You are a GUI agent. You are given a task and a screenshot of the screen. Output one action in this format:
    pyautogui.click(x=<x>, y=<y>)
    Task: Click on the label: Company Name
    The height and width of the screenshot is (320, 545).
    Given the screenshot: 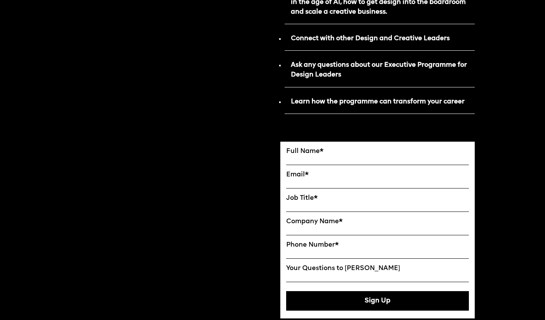 What is the action you would take?
    pyautogui.click(x=378, y=222)
    